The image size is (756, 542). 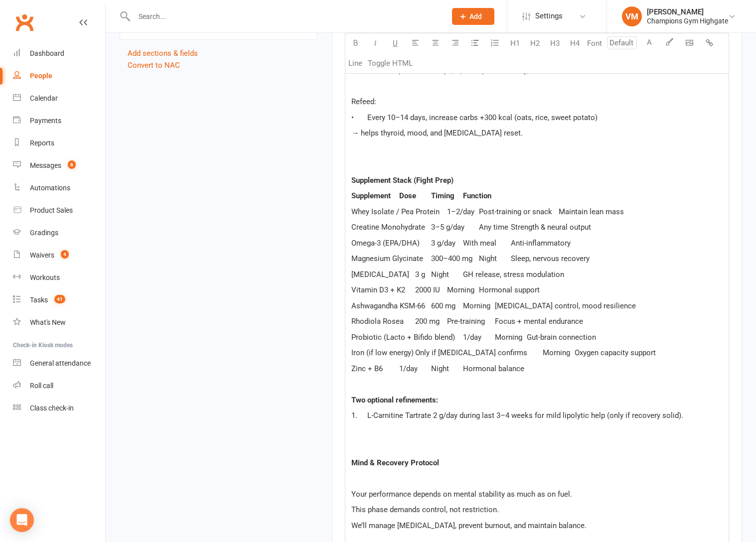 What do you see at coordinates (285, 16) in the screenshot?
I see `input: Search...` at bounding box center [285, 16].